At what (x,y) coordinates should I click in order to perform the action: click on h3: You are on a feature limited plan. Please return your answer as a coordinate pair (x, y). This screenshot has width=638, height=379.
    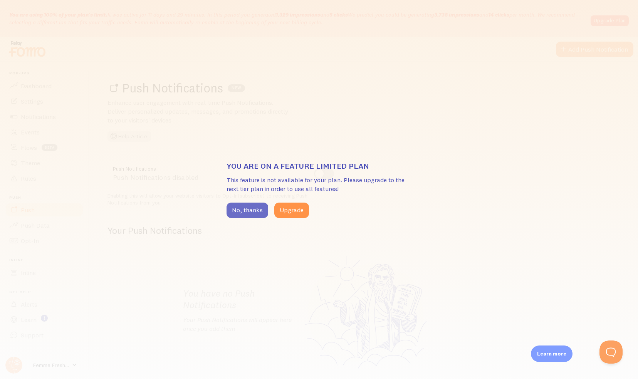
    Looking at the image, I should click on (319, 166).